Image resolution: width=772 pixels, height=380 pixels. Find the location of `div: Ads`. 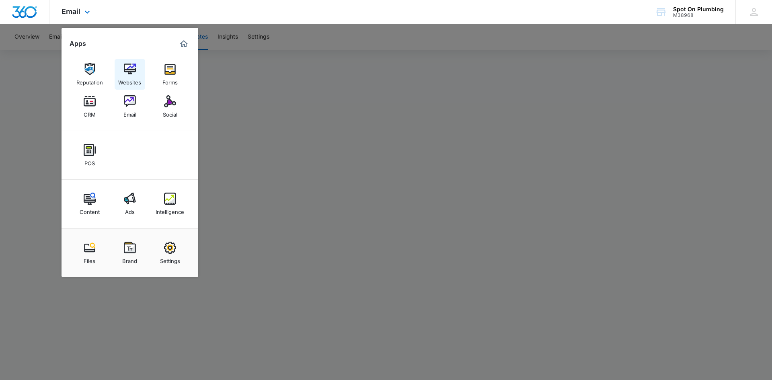

div: Ads is located at coordinates (130, 210).